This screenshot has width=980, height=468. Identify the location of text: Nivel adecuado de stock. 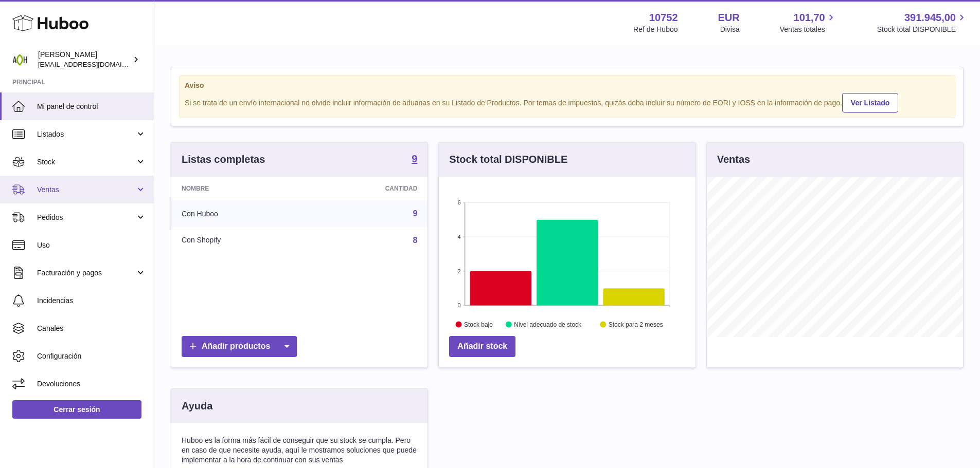
(548, 325).